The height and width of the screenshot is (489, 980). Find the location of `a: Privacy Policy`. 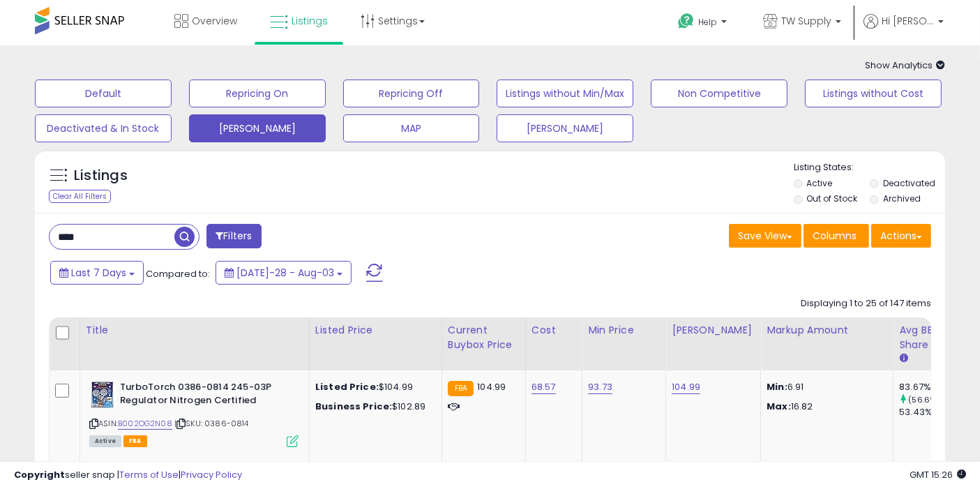

a: Privacy Policy is located at coordinates (211, 474).